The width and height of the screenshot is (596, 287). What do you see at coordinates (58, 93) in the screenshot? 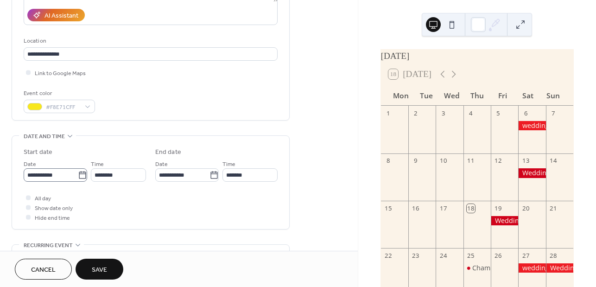
I see `div: Event color` at bounding box center [58, 93].